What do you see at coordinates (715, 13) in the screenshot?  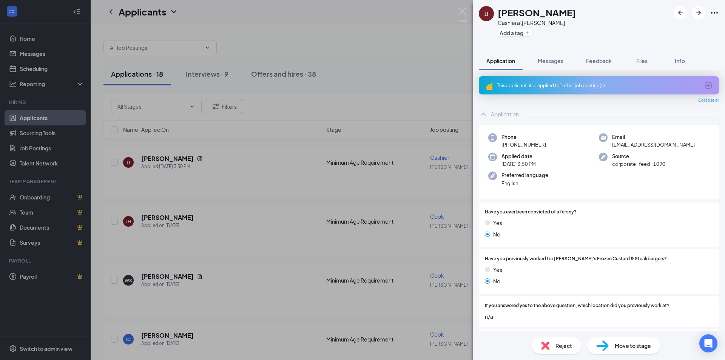 I see `svg: Ellipses` at bounding box center [715, 13].